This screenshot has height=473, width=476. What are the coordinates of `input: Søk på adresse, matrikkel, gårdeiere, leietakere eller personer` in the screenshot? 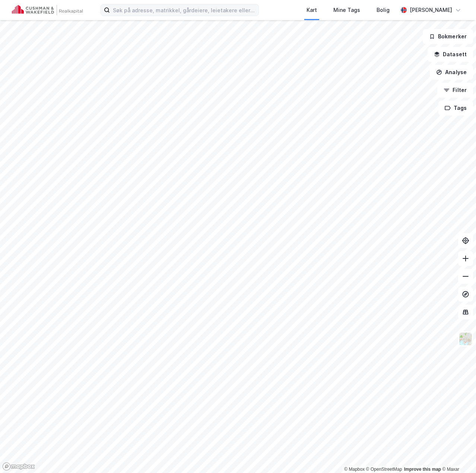 It's located at (184, 10).